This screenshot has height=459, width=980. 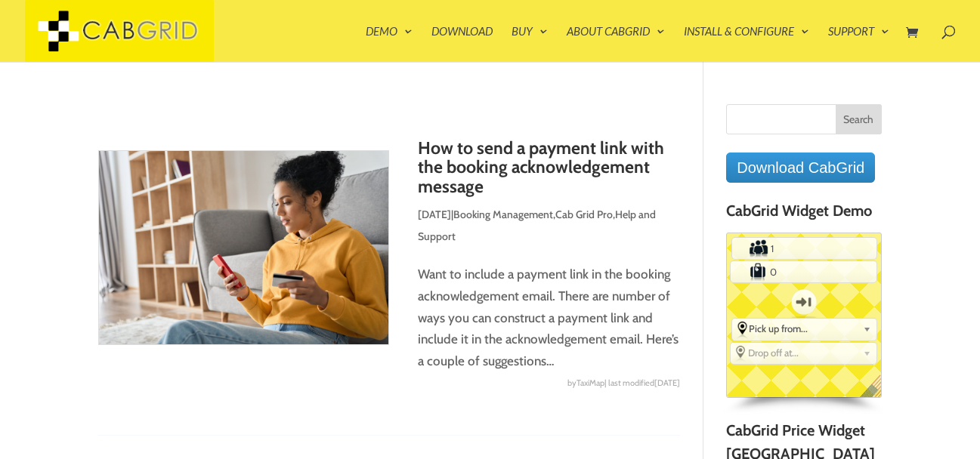 I want to click on span: Pick up from..., so click(x=802, y=329).